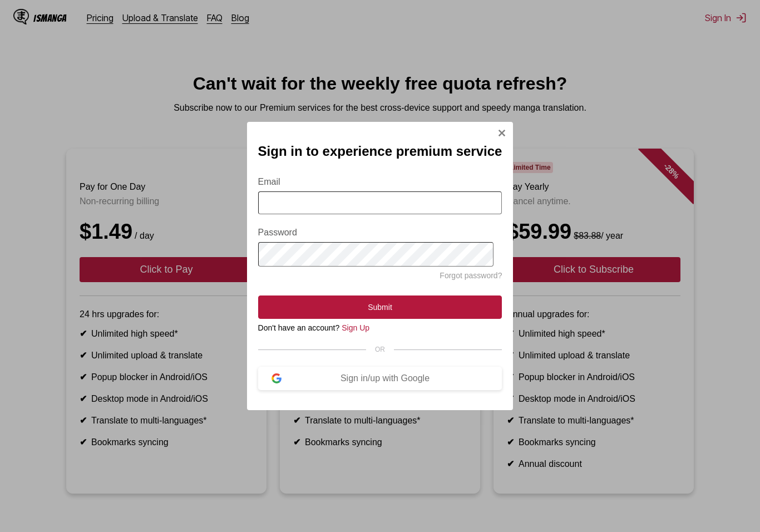  I want to click on img: Close, so click(502, 133).